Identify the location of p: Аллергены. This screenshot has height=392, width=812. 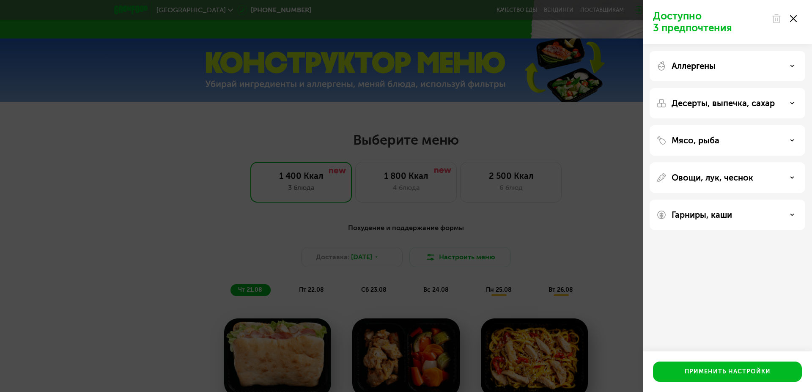
(694, 66).